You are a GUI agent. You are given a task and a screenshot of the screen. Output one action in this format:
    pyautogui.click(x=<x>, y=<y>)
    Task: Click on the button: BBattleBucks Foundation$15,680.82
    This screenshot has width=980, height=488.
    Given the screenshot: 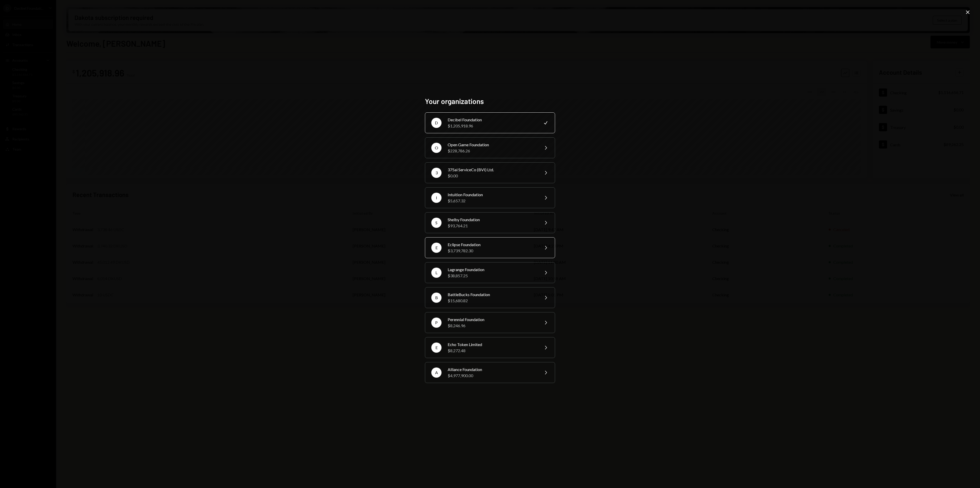 What is the action you would take?
    pyautogui.click(x=490, y=298)
    